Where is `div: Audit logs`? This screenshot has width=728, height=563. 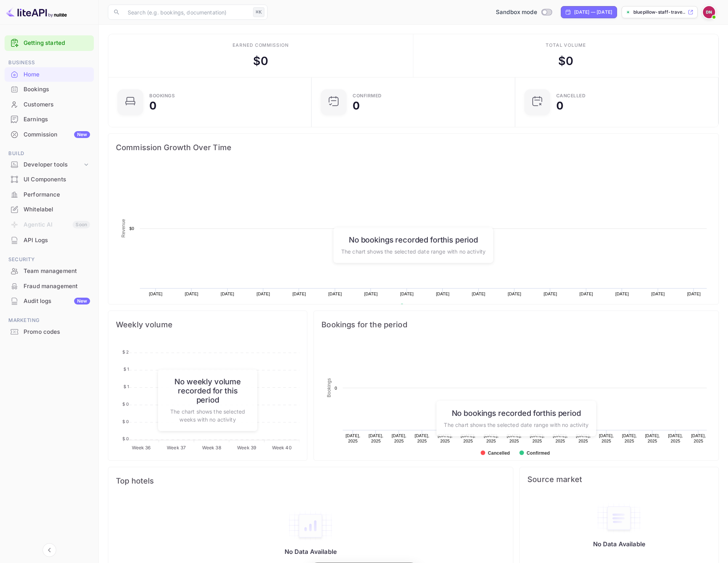
div: Audit logs is located at coordinates (57, 301).